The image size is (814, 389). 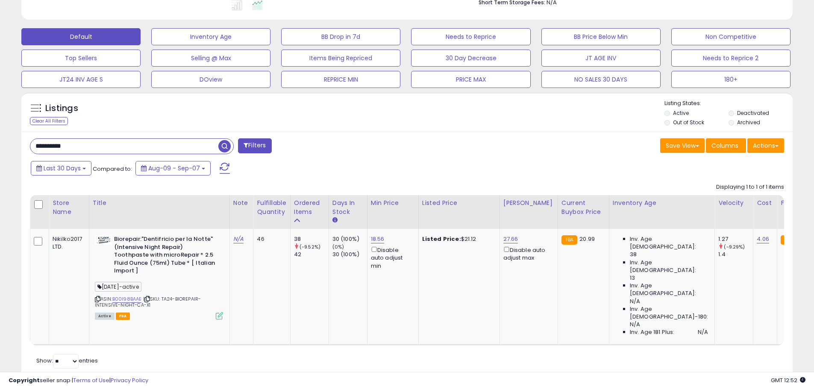 What do you see at coordinates (67, 360) in the screenshot?
I see `span: Show: entries` at bounding box center [67, 360].